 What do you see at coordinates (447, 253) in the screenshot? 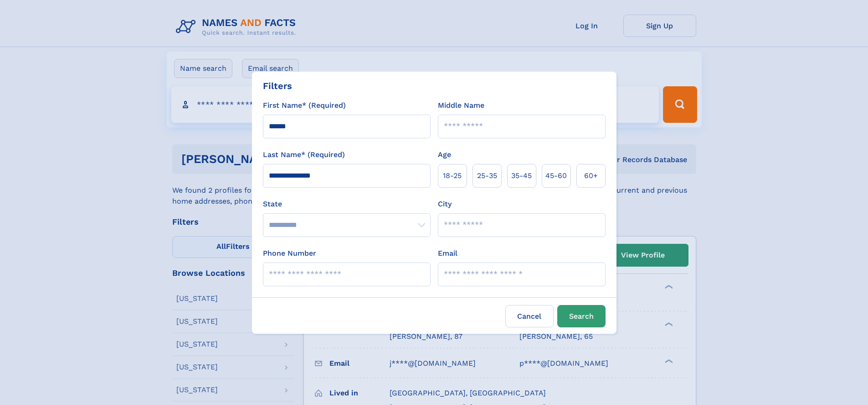
I see `label: Email` at bounding box center [447, 253].